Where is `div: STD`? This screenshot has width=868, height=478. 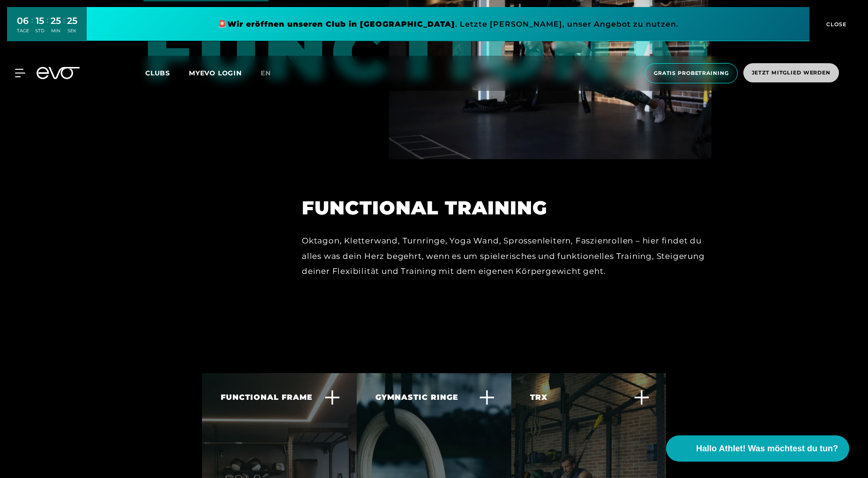
div: STD is located at coordinates (39, 31).